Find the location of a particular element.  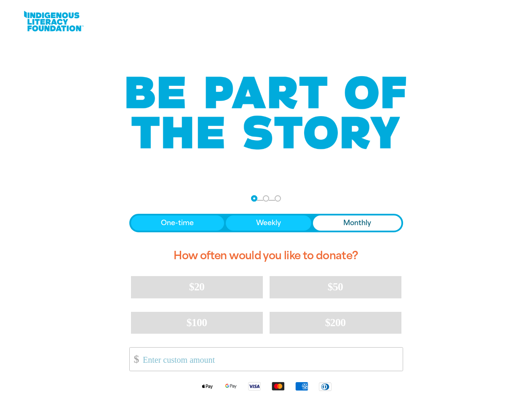

button: Monthly is located at coordinates (357, 223).